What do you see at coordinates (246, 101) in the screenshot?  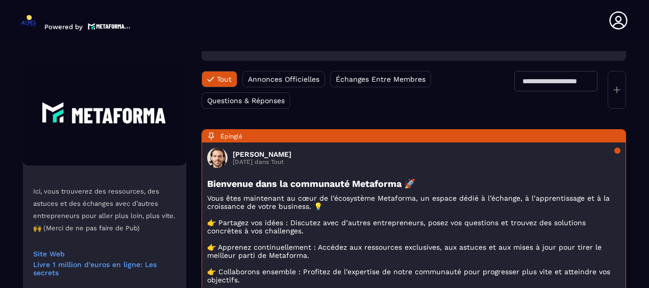 I see `span: Questions & Réponses` at bounding box center [246, 101].